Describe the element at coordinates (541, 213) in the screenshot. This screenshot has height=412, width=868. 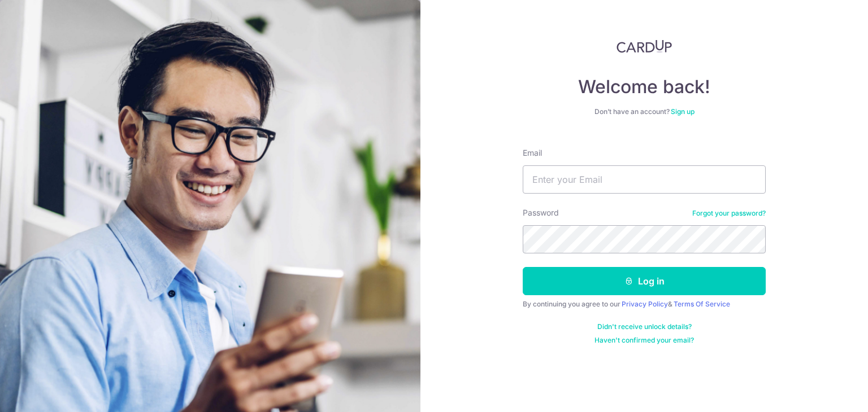
I see `label: Password` at that location.